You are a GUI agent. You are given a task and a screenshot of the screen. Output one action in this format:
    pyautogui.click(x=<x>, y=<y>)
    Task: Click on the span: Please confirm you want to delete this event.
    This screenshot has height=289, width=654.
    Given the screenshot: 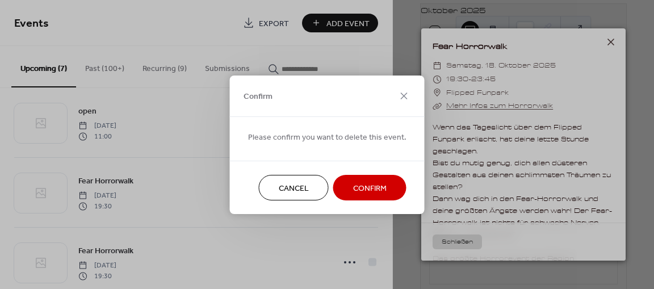 What is the action you would take?
    pyautogui.click(x=327, y=137)
    